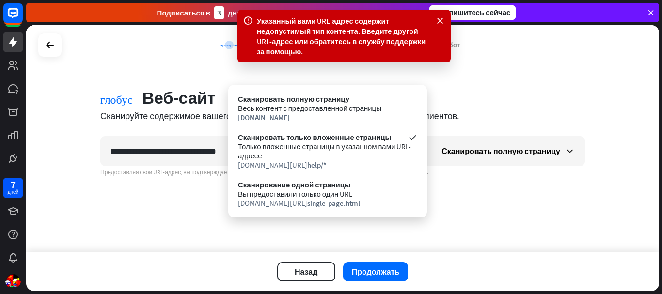 This screenshot has width=662, height=294. Describe the element at coordinates (13, 192) in the screenshot. I see `font: дней` at that location.